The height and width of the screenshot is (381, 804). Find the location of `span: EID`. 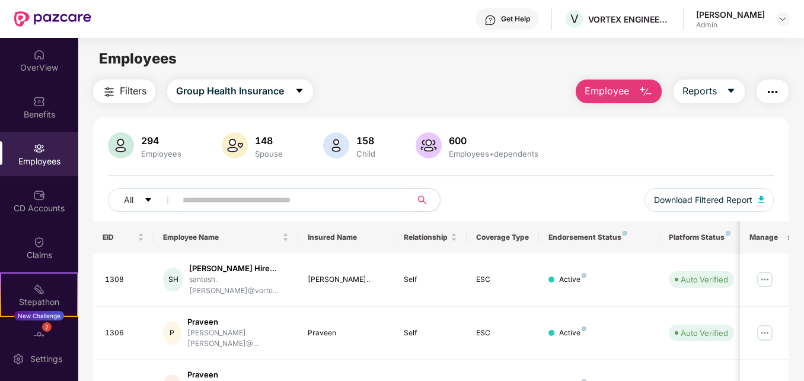

span: EID is located at coordinates (119, 237).